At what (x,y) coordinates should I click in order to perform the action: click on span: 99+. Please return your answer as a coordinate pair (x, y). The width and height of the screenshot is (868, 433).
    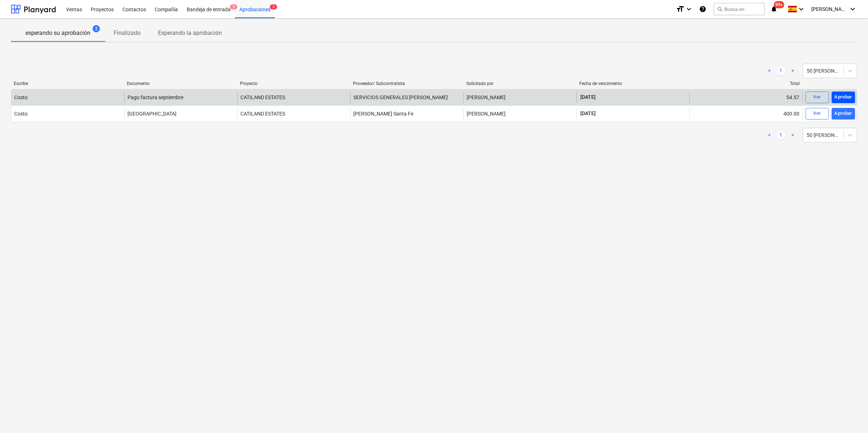
    Looking at the image, I should click on (779, 5).